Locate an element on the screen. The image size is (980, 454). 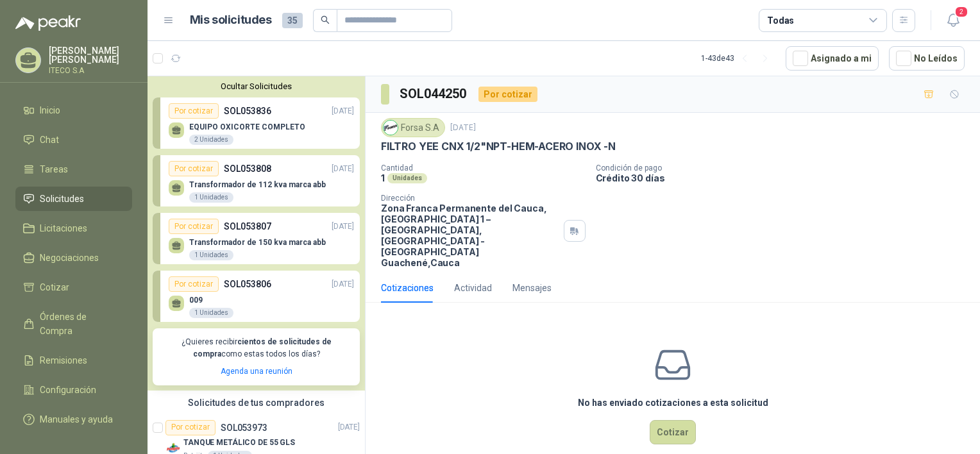
button: 2 is located at coordinates (953, 21).